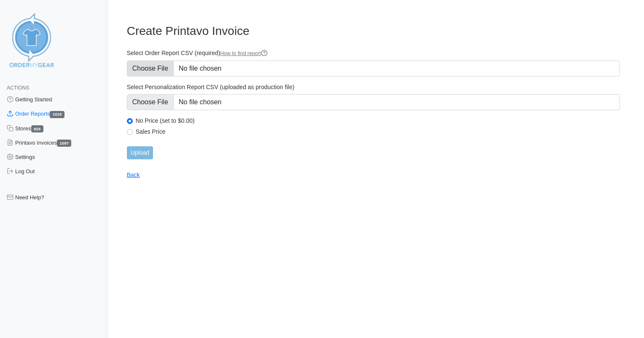 The image size is (644, 338). Describe the element at coordinates (377, 131) in the screenshot. I see `label: Sales Price` at that location.